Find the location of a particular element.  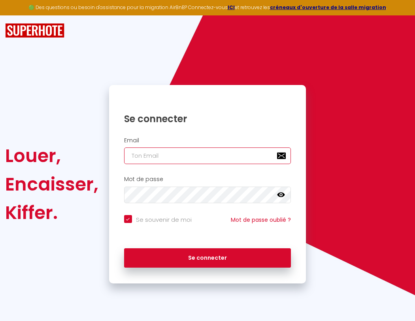

h2: Email is located at coordinates (208, 140).